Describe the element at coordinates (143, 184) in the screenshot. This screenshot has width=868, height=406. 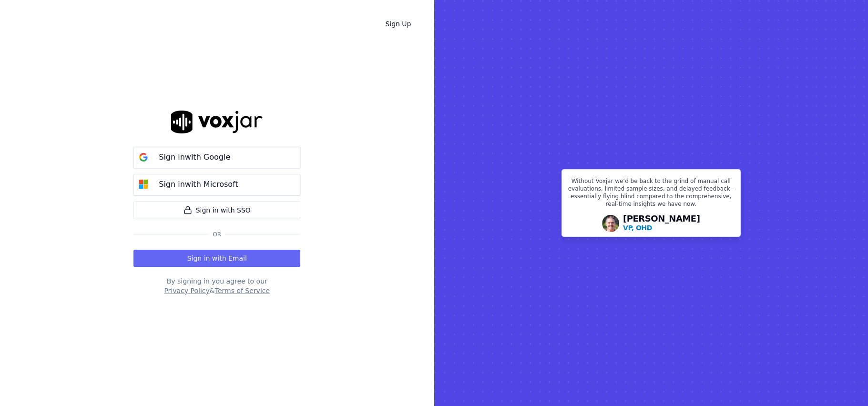
I see `img: microsoft Sign in button` at that location.